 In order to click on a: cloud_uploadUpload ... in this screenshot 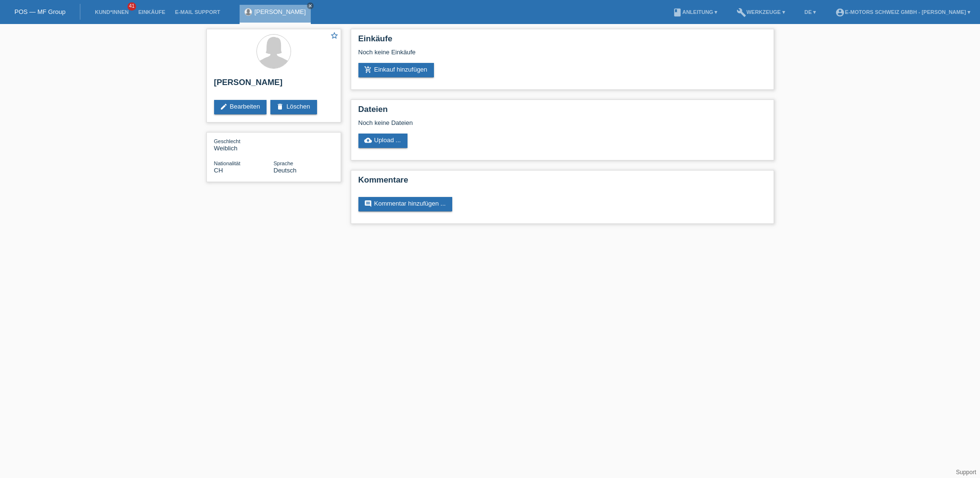, I will do `click(383, 141)`.